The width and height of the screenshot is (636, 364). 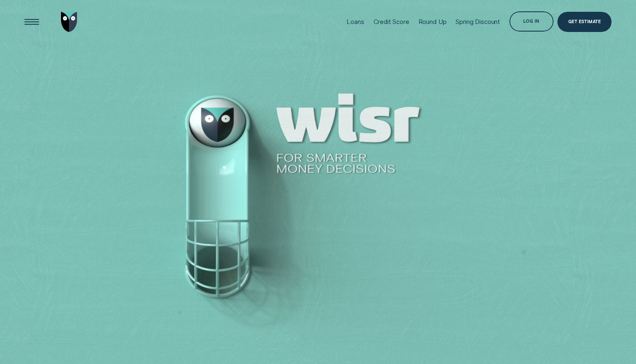 I want to click on div: Credit Score, so click(x=391, y=22).